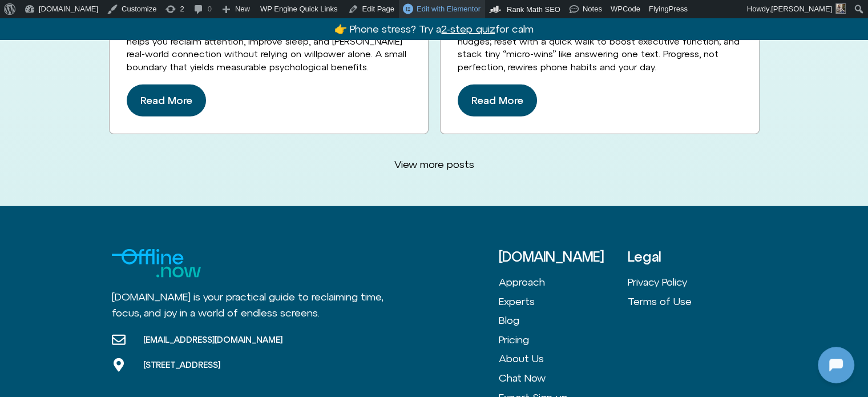  What do you see at coordinates (468, 29) in the screenshot?
I see `u: 2-step quiz` at bounding box center [468, 29].